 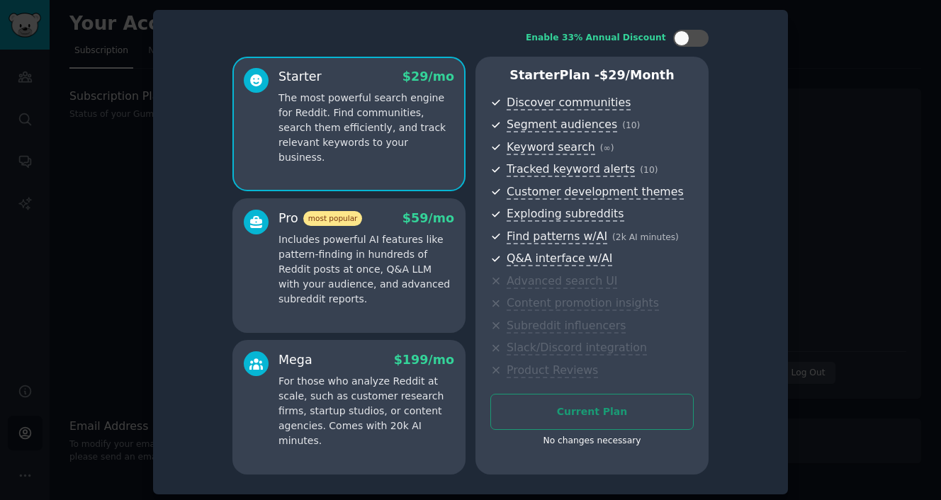 What do you see at coordinates (551, 147) in the screenshot?
I see `span: Keyword search` at bounding box center [551, 147].